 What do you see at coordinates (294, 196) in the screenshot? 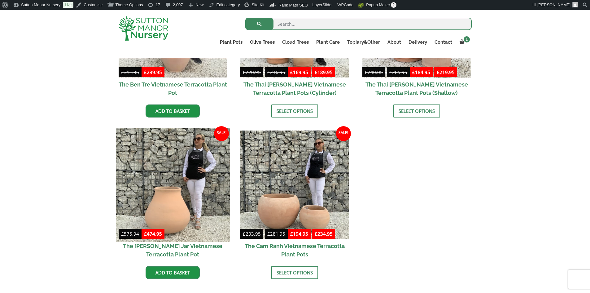
I see `a: Sale! £233.95-£281.95 £194.95-£234.95 The Cam Ranh Vietnamese Terracotta Plant Pots` at bounding box center [294, 196].